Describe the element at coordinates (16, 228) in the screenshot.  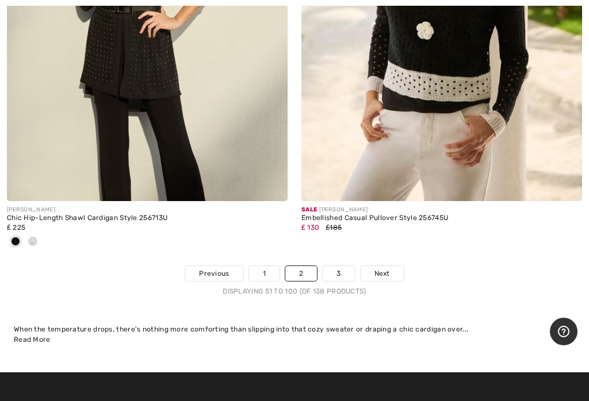
I see `span: ₤ 225` at that location.